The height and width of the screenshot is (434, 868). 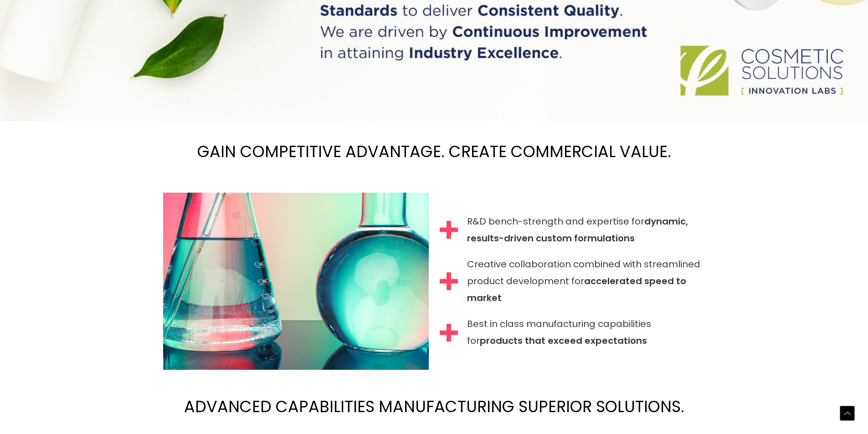 I want to click on strong: dynamic, results-driven custom formulations, so click(x=577, y=229).